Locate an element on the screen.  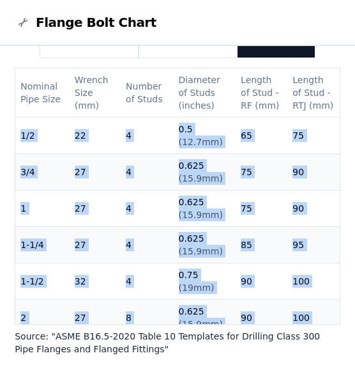
th: Length of Stud - RF (mm) is located at coordinates (261, 93).